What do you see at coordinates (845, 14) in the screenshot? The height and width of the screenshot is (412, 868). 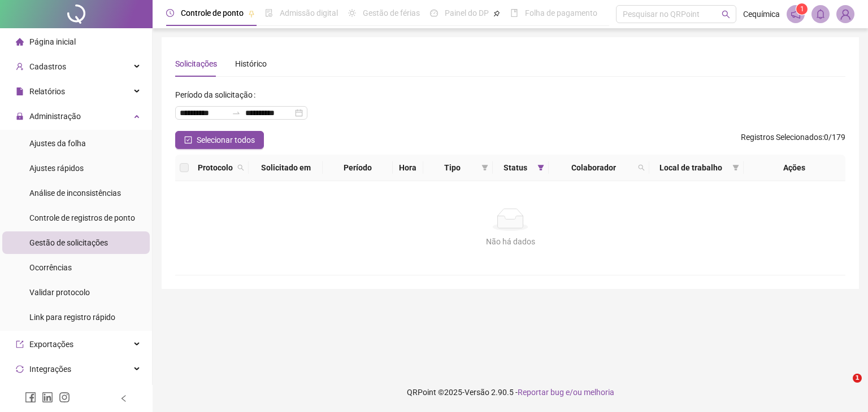 I see `img: 90865` at bounding box center [845, 14].